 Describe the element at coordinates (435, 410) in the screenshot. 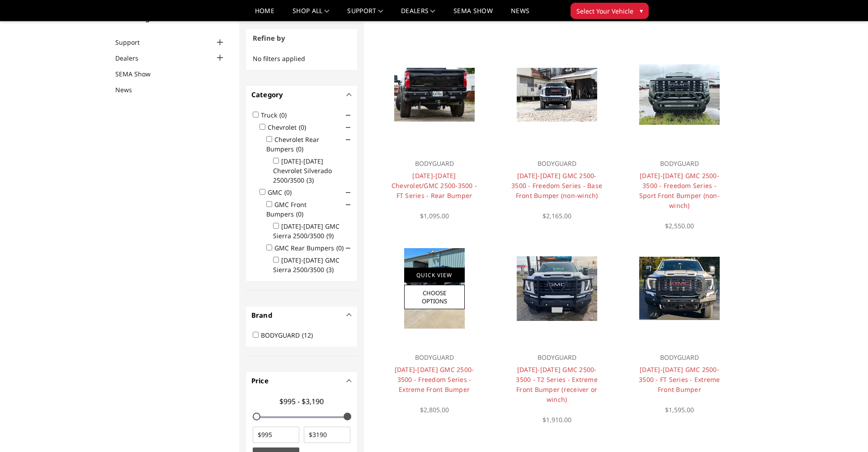

I see `span: $2,805.00` at that location.